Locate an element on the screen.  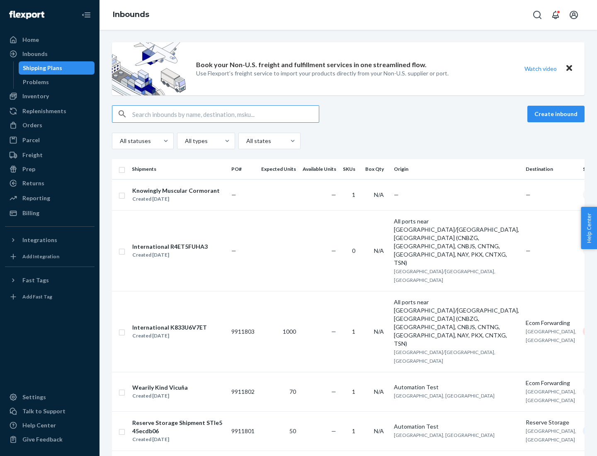
p: Use Flexport’s freight service to import your products directly from your Non-U.S. supplier or port. is located at coordinates (322, 73).